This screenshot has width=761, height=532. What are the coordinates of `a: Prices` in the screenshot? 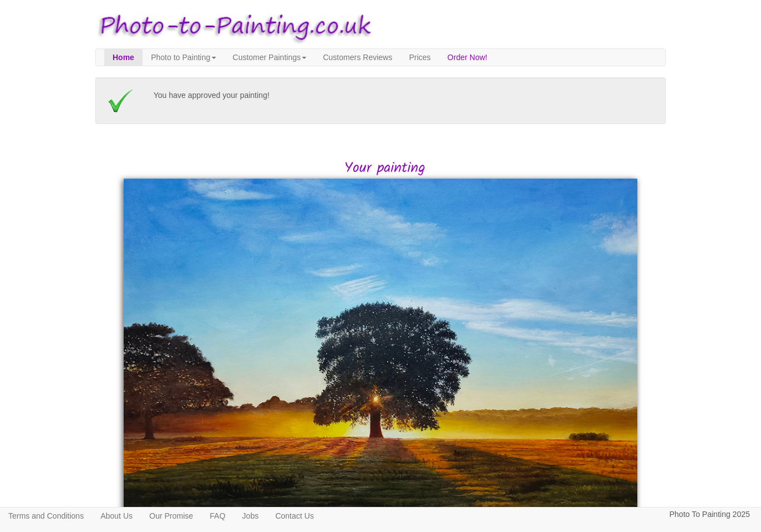 It's located at (419, 58).